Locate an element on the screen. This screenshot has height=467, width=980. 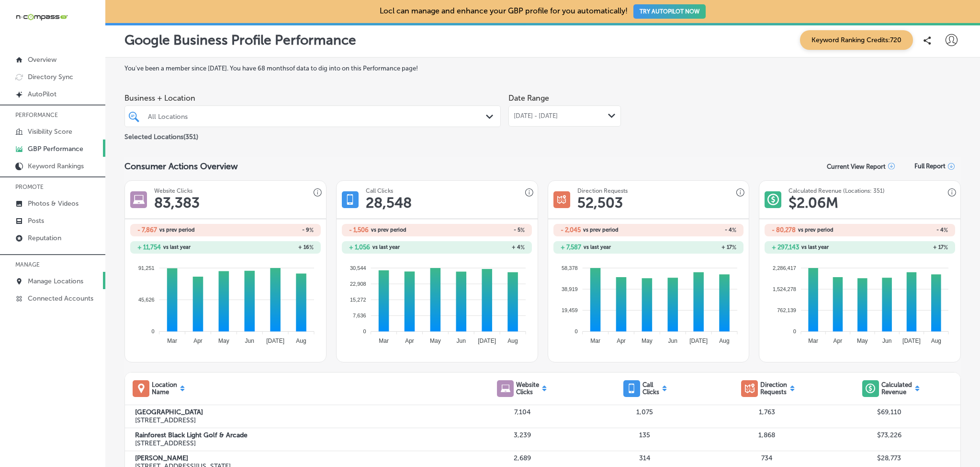
p: Overview is located at coordinates (42, 59).